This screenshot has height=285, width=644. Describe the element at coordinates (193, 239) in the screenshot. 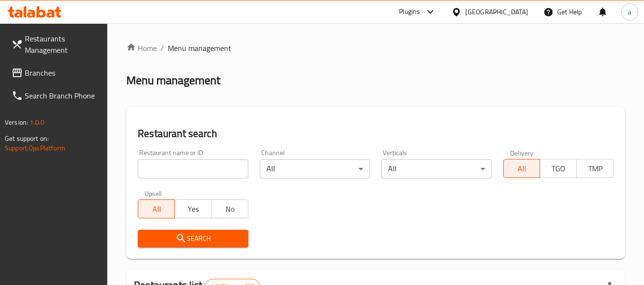

I see `button: Search` at that location.